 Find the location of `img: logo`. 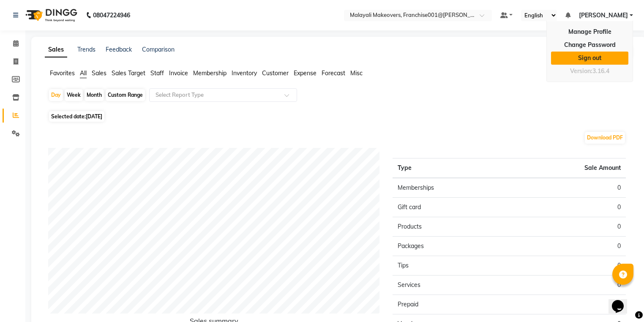

img: logo is located at coordinates (50, 15).